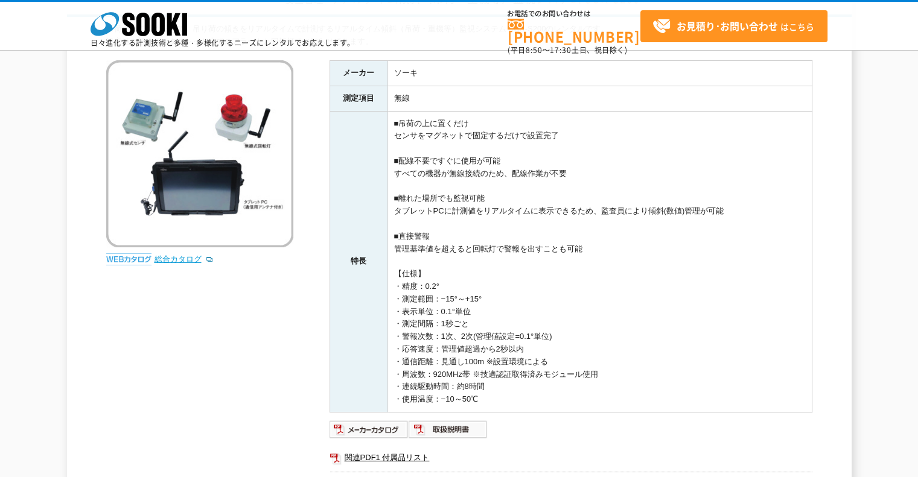 Image resolution: width=918 pixels, height=477 pixels. Describe the element at coordinates (534, 50) in the screenshot. I see `span: 8:50` at that location.